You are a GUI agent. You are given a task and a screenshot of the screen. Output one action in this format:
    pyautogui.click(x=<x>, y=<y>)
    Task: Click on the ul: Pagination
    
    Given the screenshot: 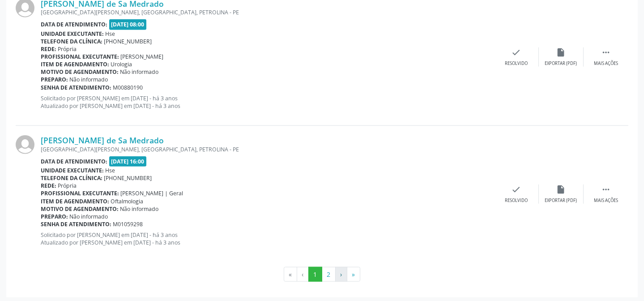 What is the action you would take?
    pyautogui.click(x=322, y=275)
    